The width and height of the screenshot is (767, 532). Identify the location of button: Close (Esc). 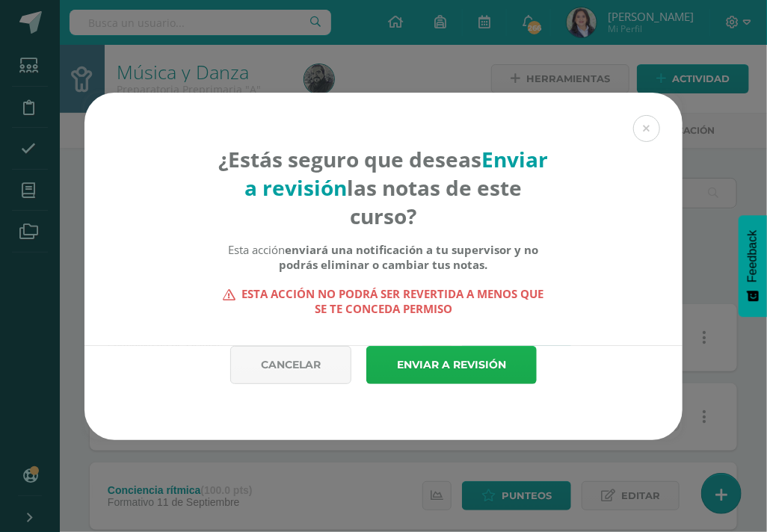
(647, 128).